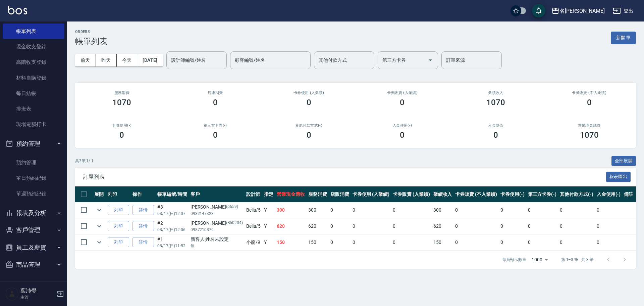  What do you see at coordinates (143, 210) in the screenshot?
I see `a: 詳情` at bounding box center [143, 210].